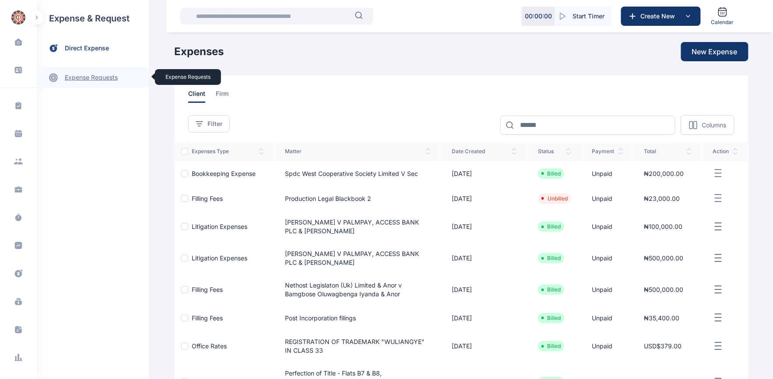 Image resolution: width=773 pixels, height=379 pixels. I want to click on a: client, so click(202, 96).